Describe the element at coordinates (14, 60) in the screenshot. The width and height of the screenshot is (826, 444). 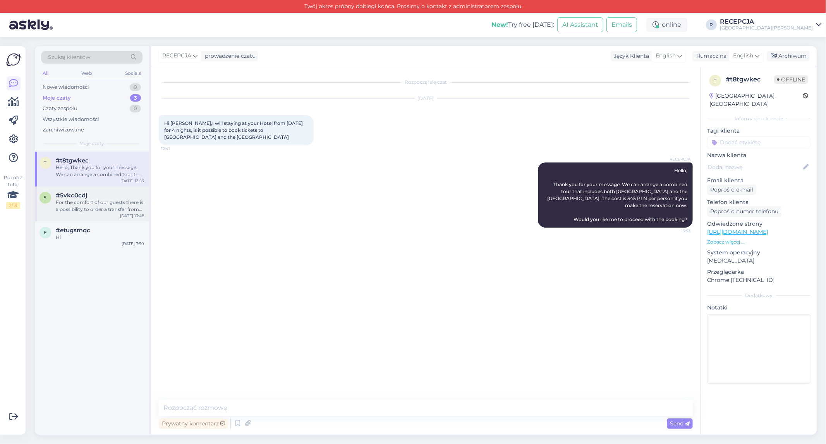
I see `img: Askly Logo` at that location.